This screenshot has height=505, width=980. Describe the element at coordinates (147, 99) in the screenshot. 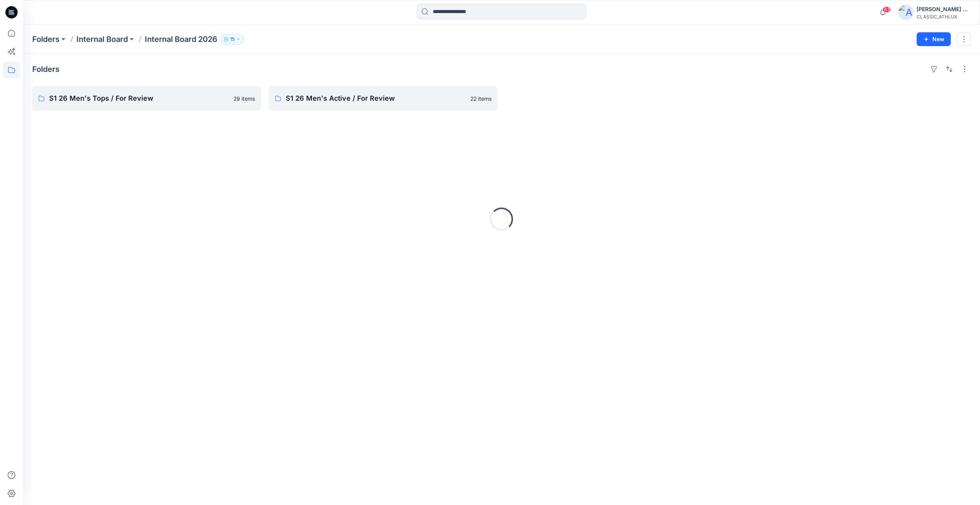

I see `a: S1 26 Men's Tops / For Review29 items` at that location.